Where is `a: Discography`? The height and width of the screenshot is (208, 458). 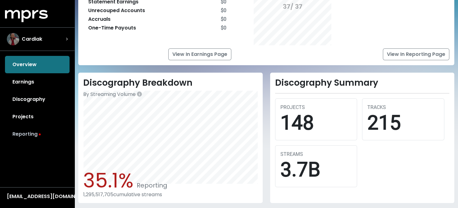
a: Discography is located at coordinates (37, 99).